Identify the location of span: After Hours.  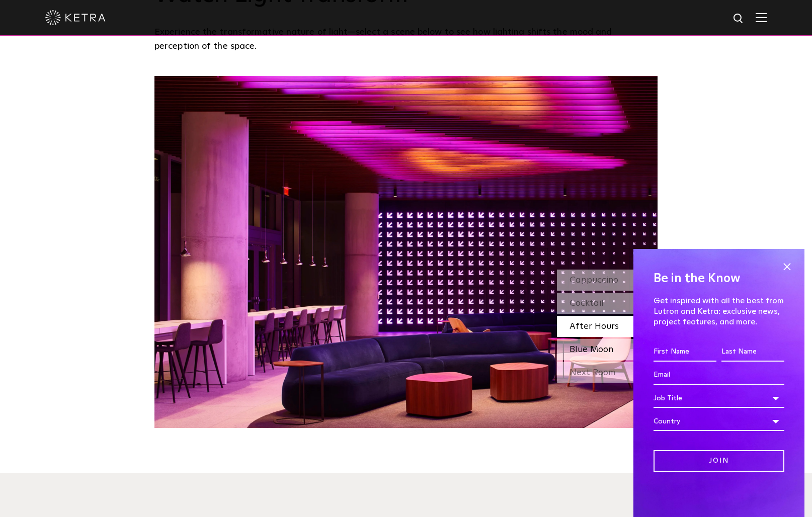
(594, 326).